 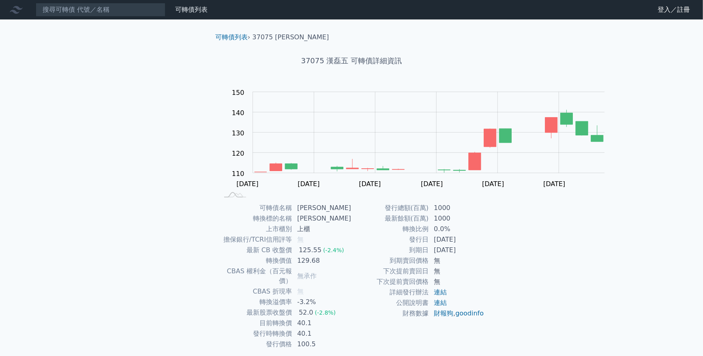 What do you see at coordinates (255, 313) in the screenshot?
I see `td: 最新股票收盤價` at bounding box center [255, 313].